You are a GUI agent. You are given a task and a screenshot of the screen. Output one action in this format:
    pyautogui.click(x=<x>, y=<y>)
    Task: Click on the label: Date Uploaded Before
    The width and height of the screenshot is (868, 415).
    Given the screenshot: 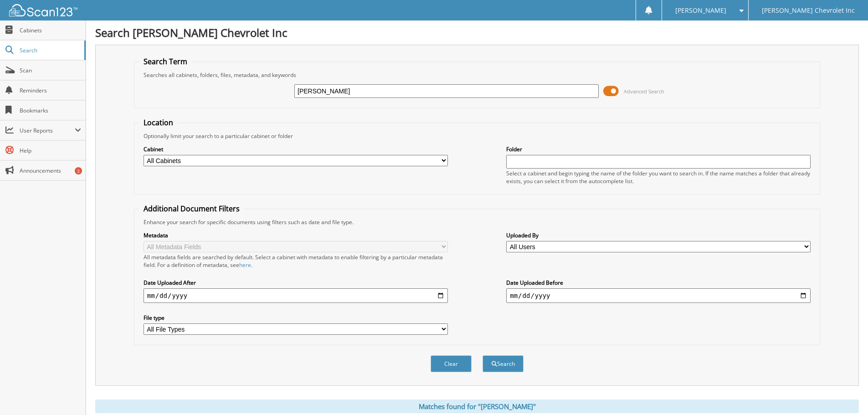 What is the action you would take?
    pyautogui.click(x=659, y=283)
    